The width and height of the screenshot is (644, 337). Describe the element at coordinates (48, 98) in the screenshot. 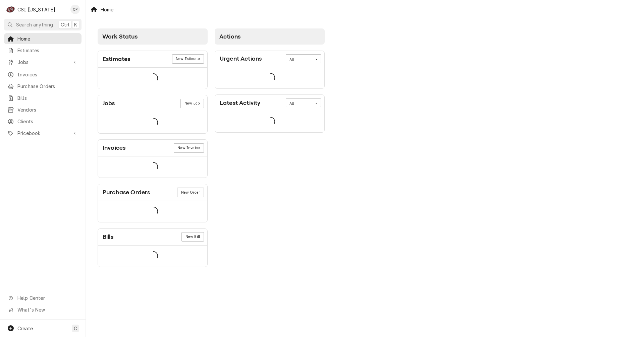

I see `span: Bills` at that location.